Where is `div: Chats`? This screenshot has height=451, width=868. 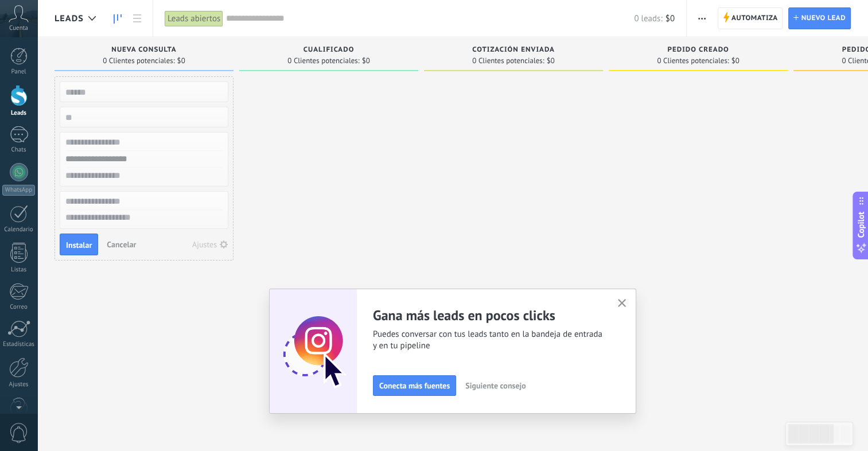
div: Chats is located at coordinates (19, 149).